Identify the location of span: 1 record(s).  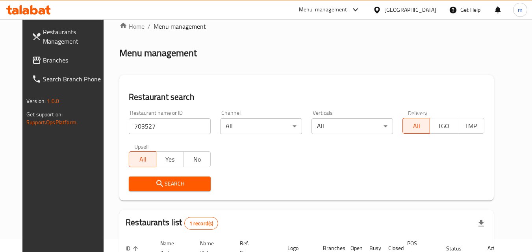
(201, 224).